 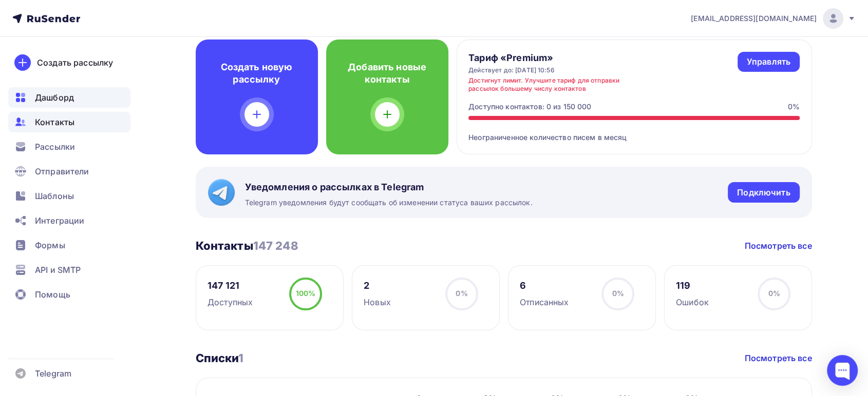 I want to click on div: Подключить, so click(x=763, y=193).